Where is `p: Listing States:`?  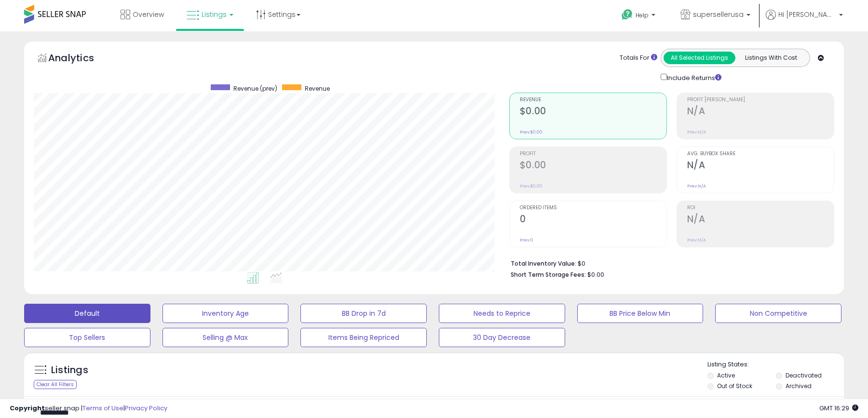 p: Listing States: is located at coordinates (776, 365).